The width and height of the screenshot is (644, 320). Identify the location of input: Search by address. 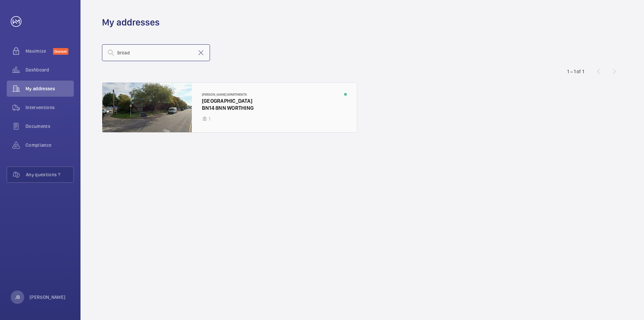
(156, 52).